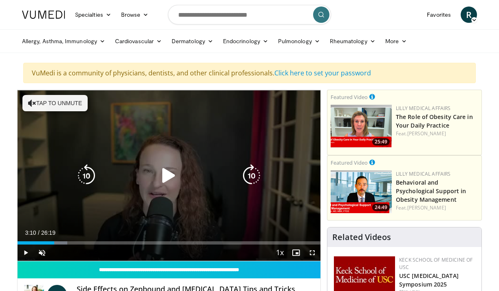 Image resolution: width=499 pixels, height=291 pixels. What do you see at coordinates (323, 73) in the screenshot?
I see `a: Click here to set your password` at bounding box center [323, 73].